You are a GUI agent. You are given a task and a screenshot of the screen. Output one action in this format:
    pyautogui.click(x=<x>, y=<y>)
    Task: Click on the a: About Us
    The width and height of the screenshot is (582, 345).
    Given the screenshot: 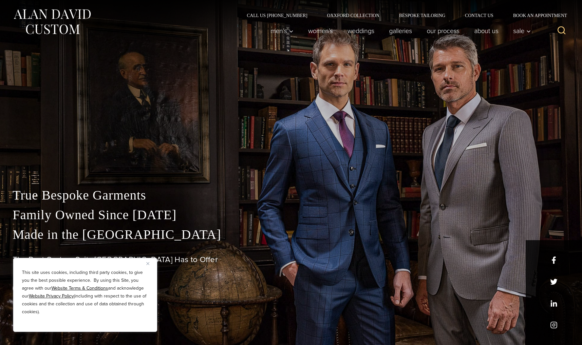 What is the action you would take?
    pyautogui.click(x=486, y=31)
    